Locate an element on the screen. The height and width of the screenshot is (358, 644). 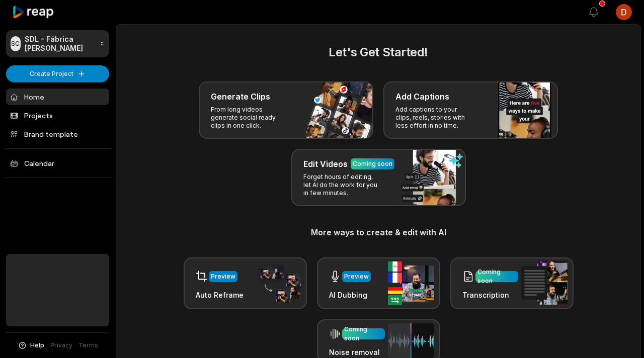
h3: Noise removal is located at coordinates (357, 352).